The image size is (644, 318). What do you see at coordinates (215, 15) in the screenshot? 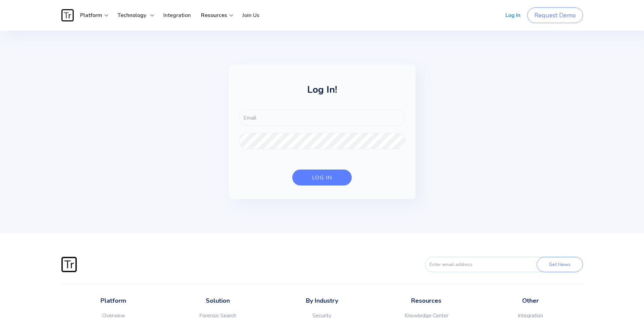
I see `div: Resources` at bounding box center [215, 15].